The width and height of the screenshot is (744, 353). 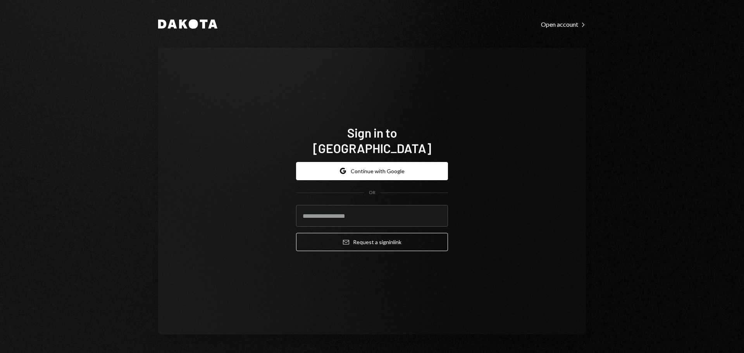 What do you see at coordinates (372, 193) in the screenshot?
I see `div: OR` at bounding box center [372, 193].